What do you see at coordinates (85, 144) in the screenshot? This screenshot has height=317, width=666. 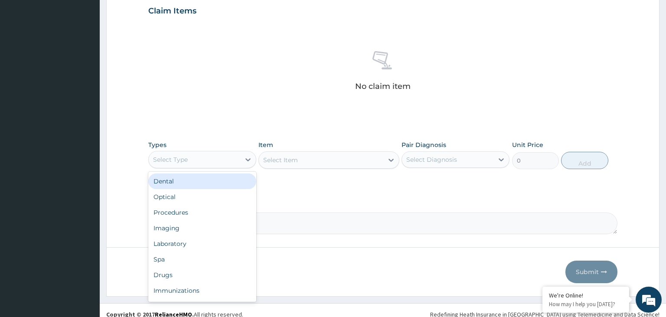 I see `span: We're online!` at bounding box center [85, 144].